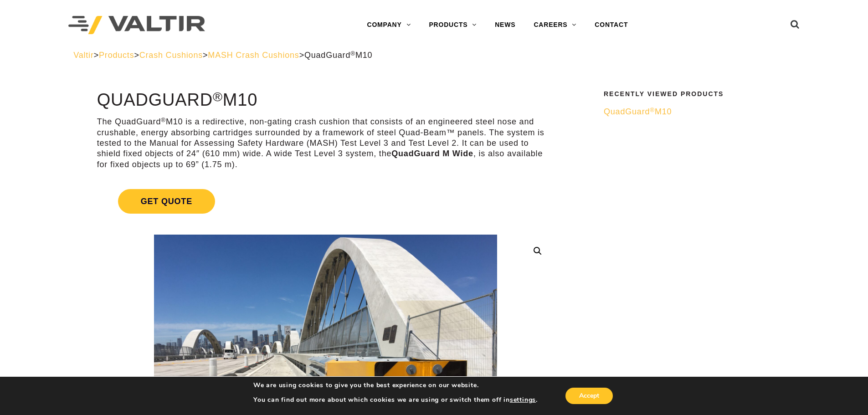 This screenshot has width=868, height=415. What do you see at coordinates (555, 25) in the screenshot?
I see `a: CAREERS` at bounding box center [555, 25].